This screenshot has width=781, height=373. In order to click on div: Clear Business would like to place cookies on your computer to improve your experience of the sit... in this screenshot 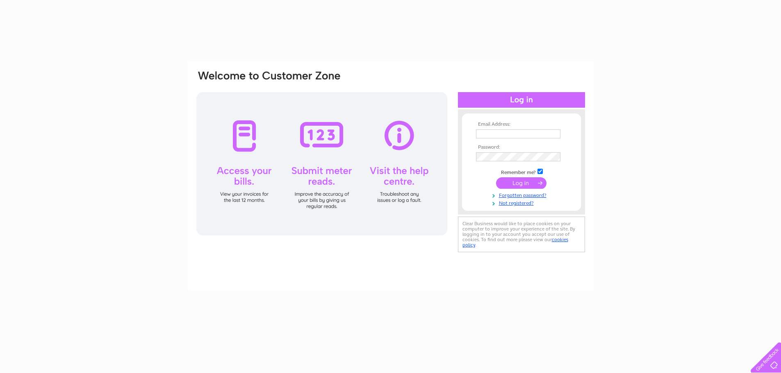, I will do `click(521, 234)`.